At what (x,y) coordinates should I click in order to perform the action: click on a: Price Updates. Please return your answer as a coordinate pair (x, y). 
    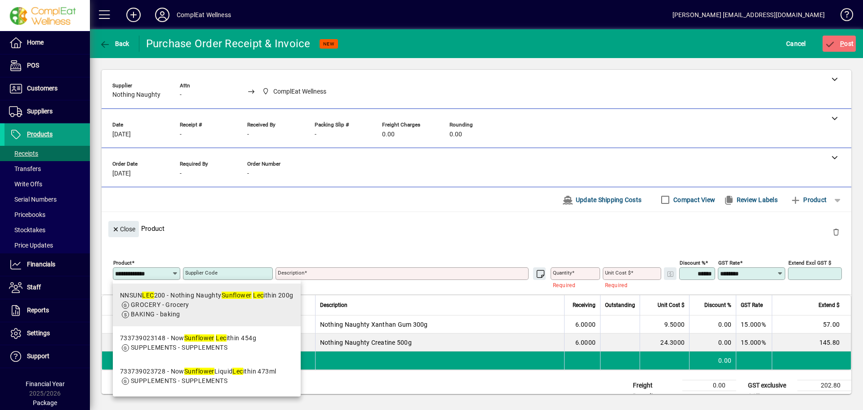
    Looking at the image, I should click on (47, 245).